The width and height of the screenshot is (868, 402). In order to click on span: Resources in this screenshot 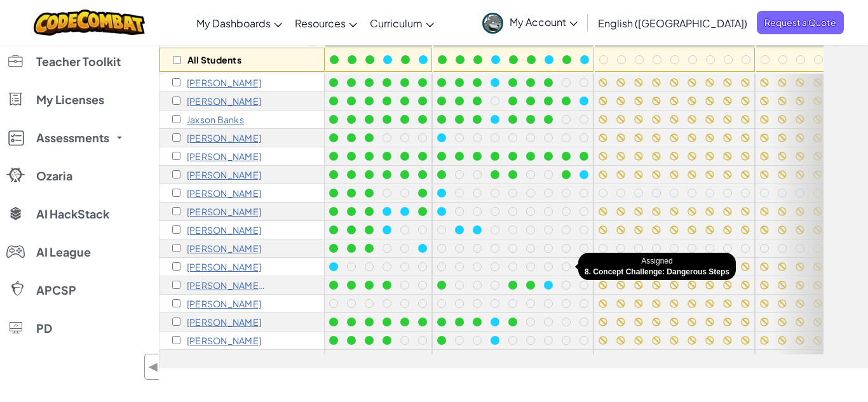, I will do `click(320, 23)`.